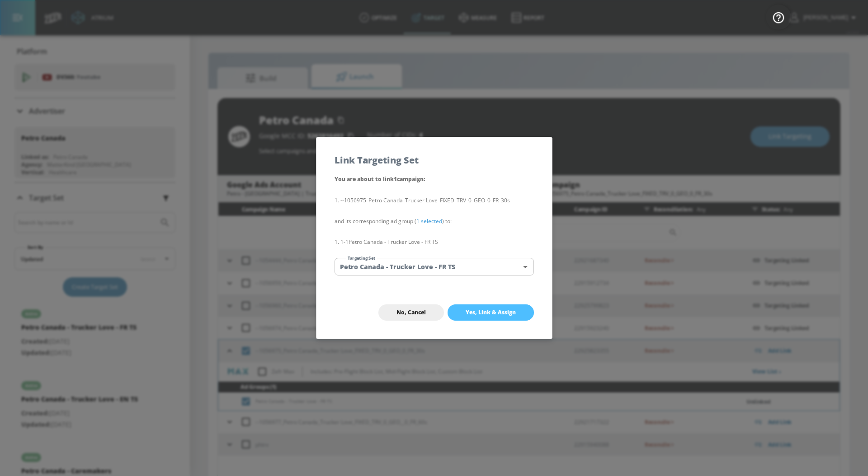 Image resolution: width=868 pixels, height=476 pixels. Describe the element at coordinates (779, 17) in the screenshot. I see `button: Open Resource Center` at that location.